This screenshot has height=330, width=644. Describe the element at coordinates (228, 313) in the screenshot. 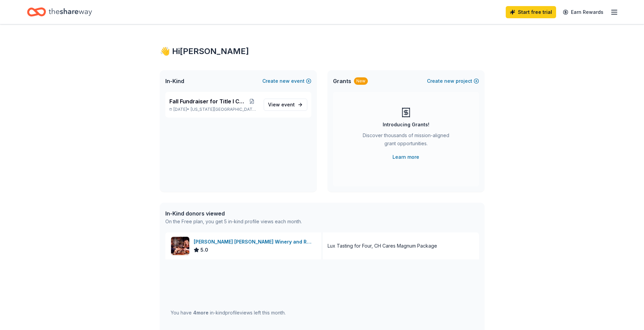

I see `div: You have in-kind profile views left this month.` at that location.